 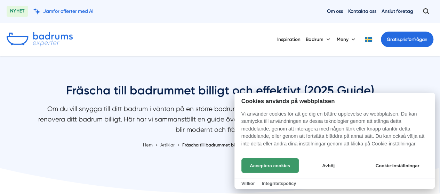 I want to click on button: Cookie-inställningar, so click(x=397, y=166).